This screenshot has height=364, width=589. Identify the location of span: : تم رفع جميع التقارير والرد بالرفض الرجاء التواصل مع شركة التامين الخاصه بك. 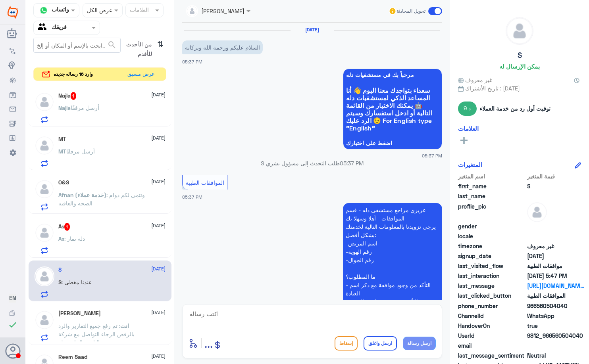
(96, 334).